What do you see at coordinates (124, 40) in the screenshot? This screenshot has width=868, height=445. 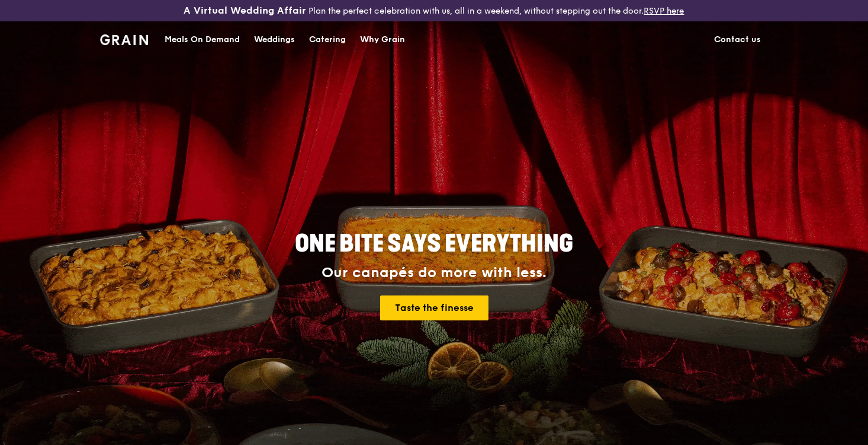 I see `img: Grain` at bounding box center [124, 40].